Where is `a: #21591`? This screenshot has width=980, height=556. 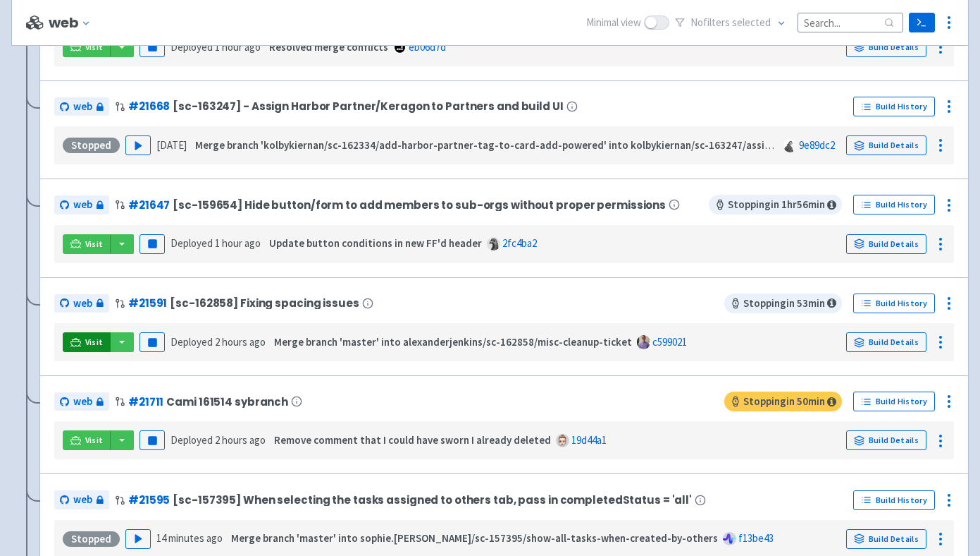 a: #21591 is located at coordinates (147, 302).